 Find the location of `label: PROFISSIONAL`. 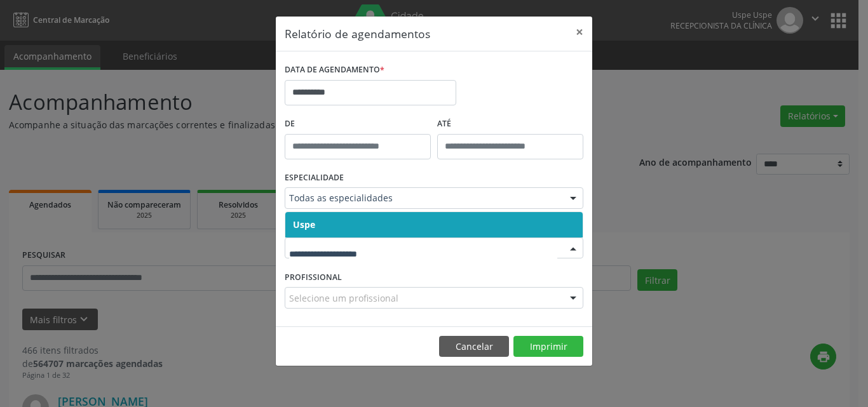

label: PROFISSIONAL is located at coordinates (313, 276).